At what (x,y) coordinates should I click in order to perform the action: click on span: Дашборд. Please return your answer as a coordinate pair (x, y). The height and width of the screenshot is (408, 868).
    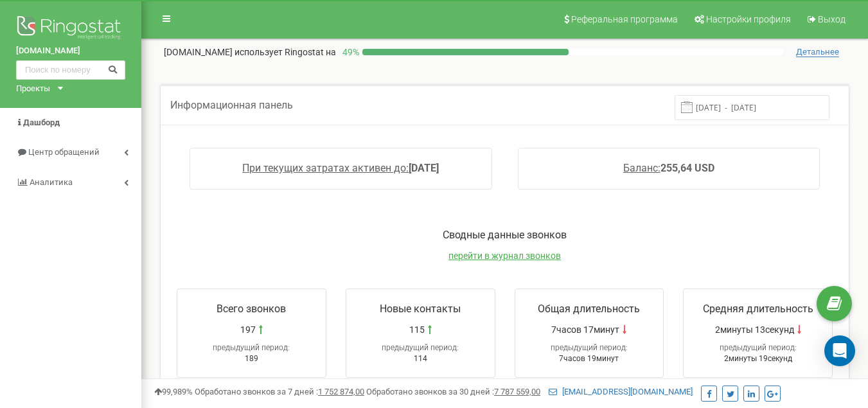
    Looking at the image, I should click on (41, 122).